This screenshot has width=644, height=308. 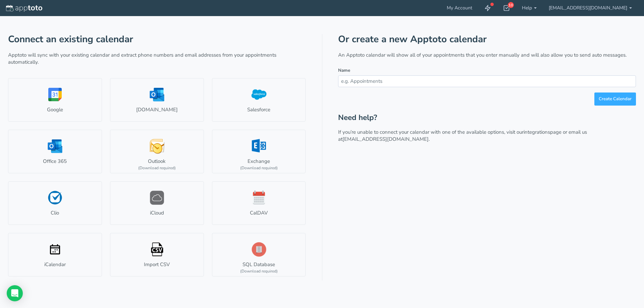 I want to click on div: Open Intercom Messenger, so click(x=15, y=293).